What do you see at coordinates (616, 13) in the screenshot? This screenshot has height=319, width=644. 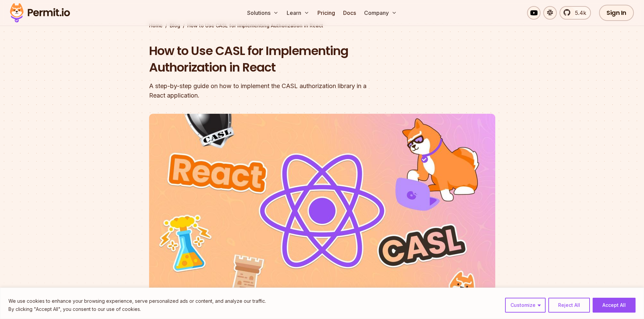 I see `a: Sign In` at bounding box center [616, 13].